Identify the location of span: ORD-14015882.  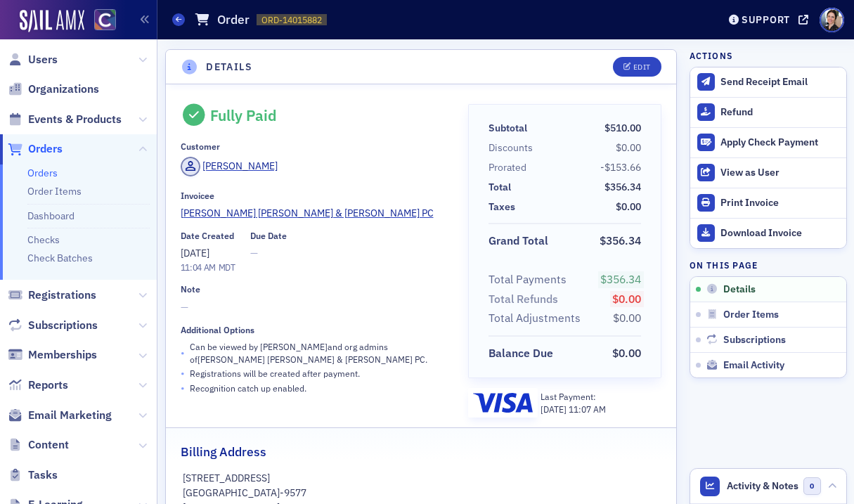
(291, 20).